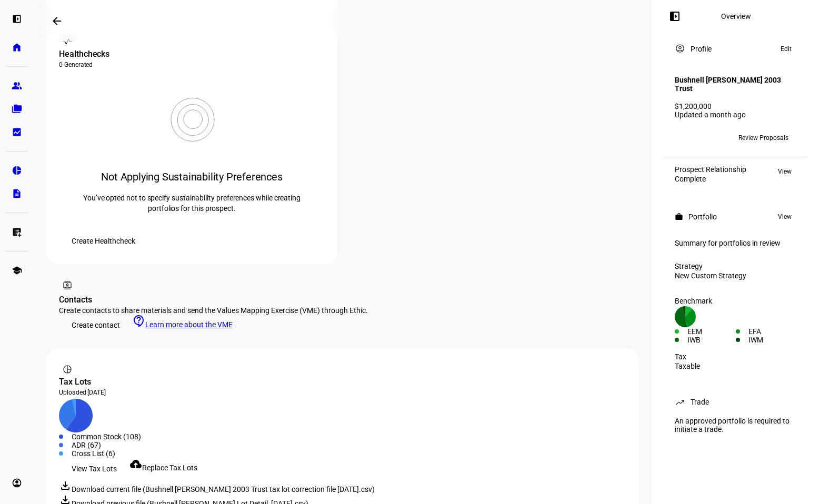  I want to click on eth-card-help-content: Not Applying Sustainability Preferences, so click(192, 150).